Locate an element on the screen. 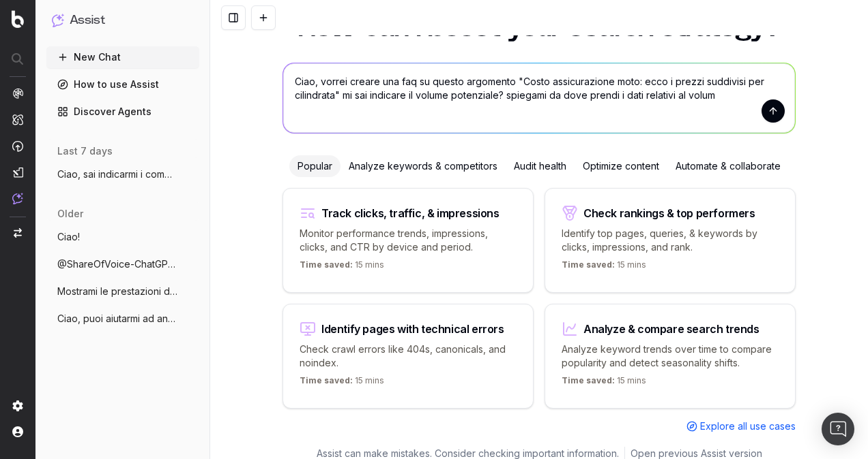 This screenshot has width=868, height=459. a: Discover Agents is located at coordinates (123, 112).